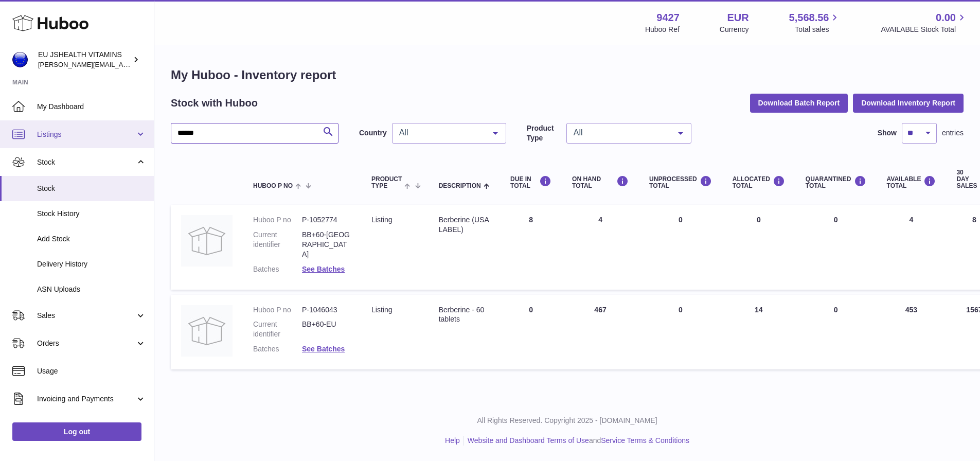  I want to click on span: Stock History, so click(92, 213).